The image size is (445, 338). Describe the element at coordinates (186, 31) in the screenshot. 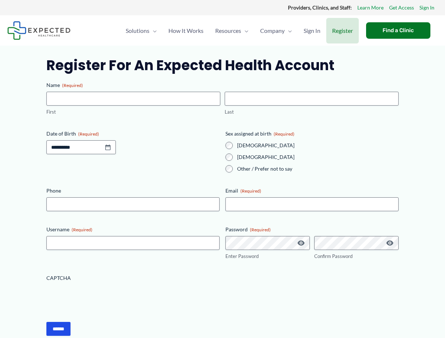

I see `span: How It Works` at that location.